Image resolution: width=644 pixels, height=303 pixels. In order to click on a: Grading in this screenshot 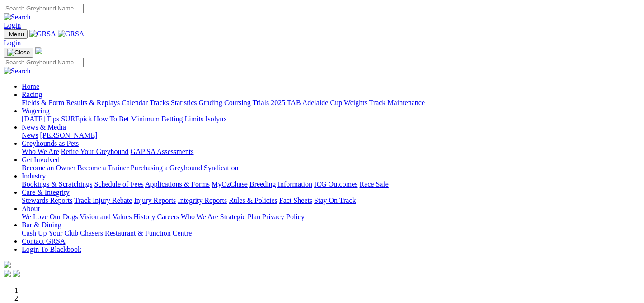, I will do `click(211, 102)`.